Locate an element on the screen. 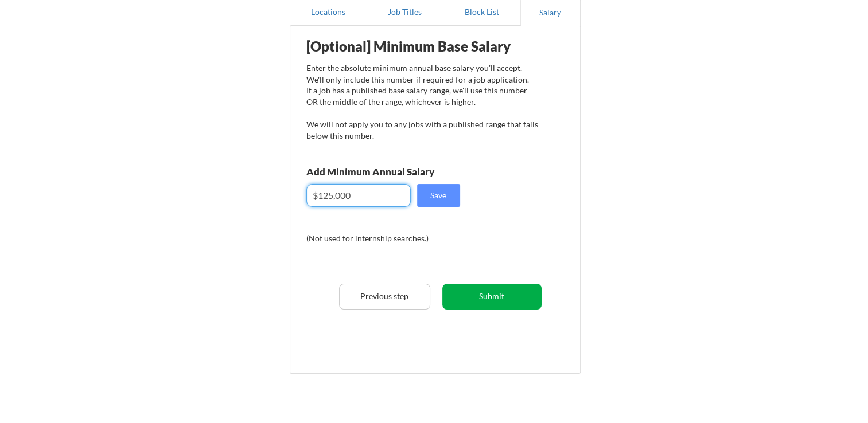 The width and height of the screenshot is (868, 423). button: Submit is located at coordinates (492, 297).